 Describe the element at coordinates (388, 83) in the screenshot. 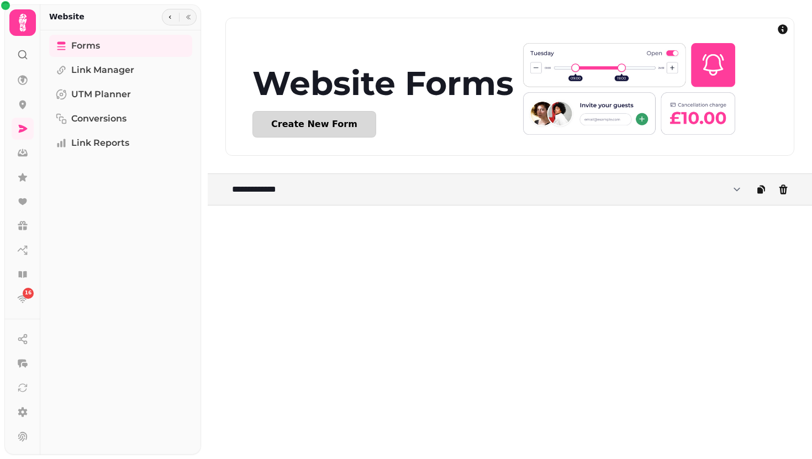

I see `div: Website Forms` at that location.